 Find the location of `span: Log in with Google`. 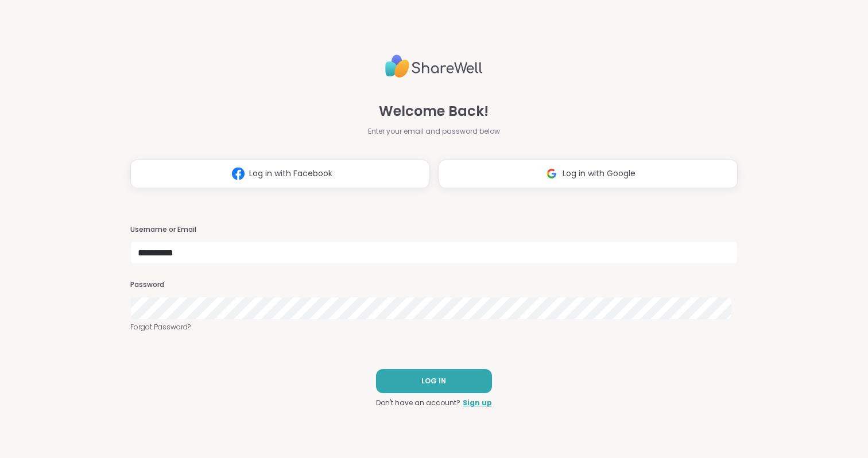

span: Log in with Google is located at coordinates (599, 173).